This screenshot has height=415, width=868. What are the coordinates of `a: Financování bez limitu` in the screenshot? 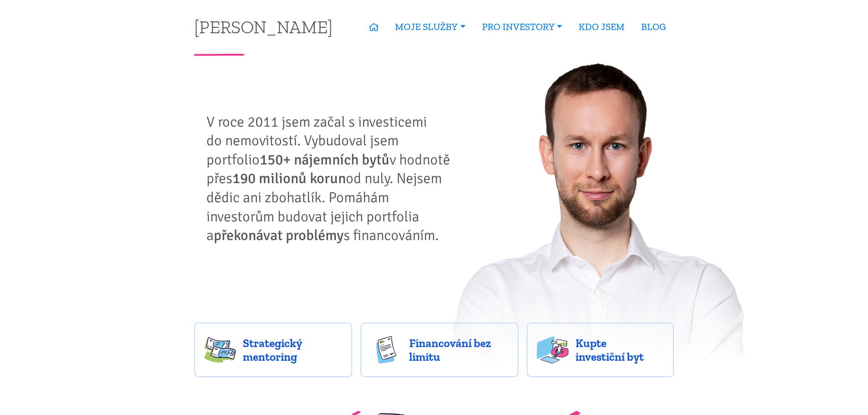 It's located at (439, 350).